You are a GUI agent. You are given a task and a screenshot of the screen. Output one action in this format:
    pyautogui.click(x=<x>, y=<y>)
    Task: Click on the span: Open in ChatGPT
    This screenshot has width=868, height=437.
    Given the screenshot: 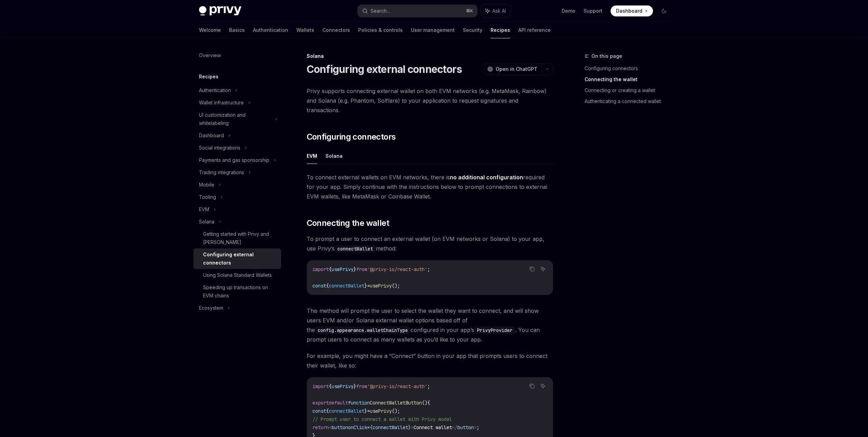 What is the action you would take?
    pyautogui.click(x=517, y=69)
    